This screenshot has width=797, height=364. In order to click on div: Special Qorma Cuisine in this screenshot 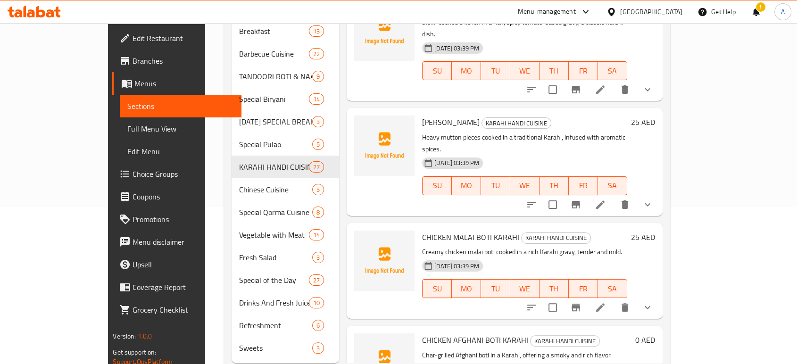, I will do `click(275, 212)`.